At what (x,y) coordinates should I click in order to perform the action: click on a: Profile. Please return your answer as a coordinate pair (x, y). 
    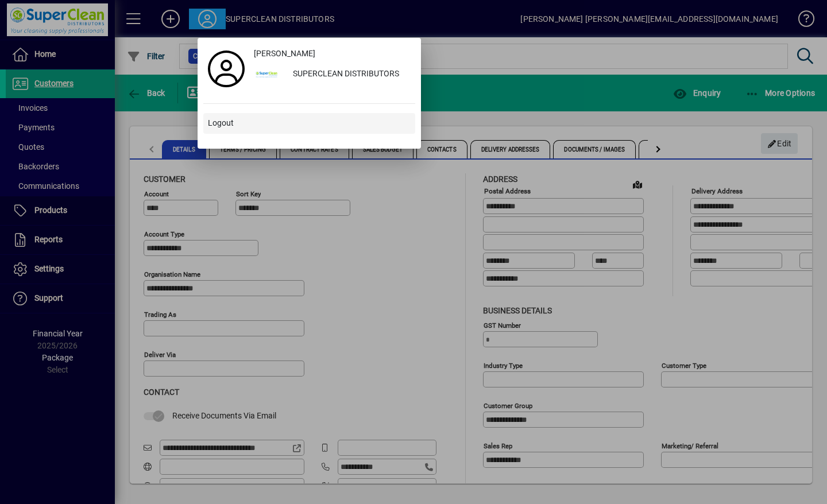
    Looking at the image, I should click on (226, 69).